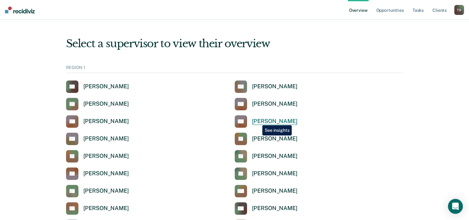 Image resolution: width=469 pixels, height=220 pixels. Describe the element at coordinates (459, 10) in the screenshot. I see `div: T B` at that location.